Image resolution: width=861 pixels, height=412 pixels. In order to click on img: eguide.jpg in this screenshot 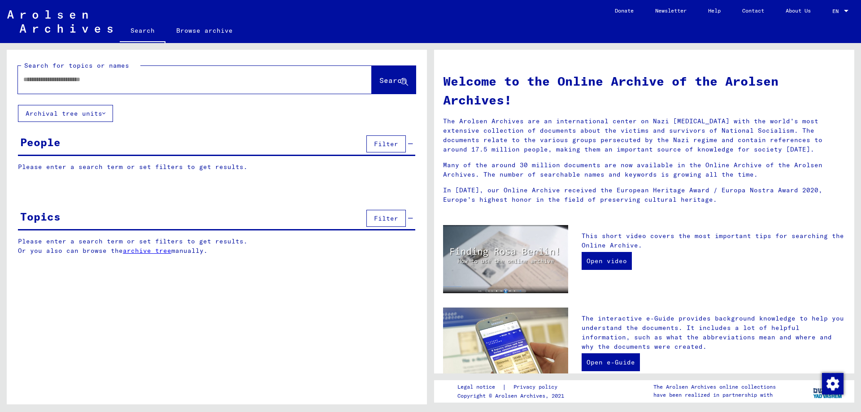, I will do `click(505, 349)`.